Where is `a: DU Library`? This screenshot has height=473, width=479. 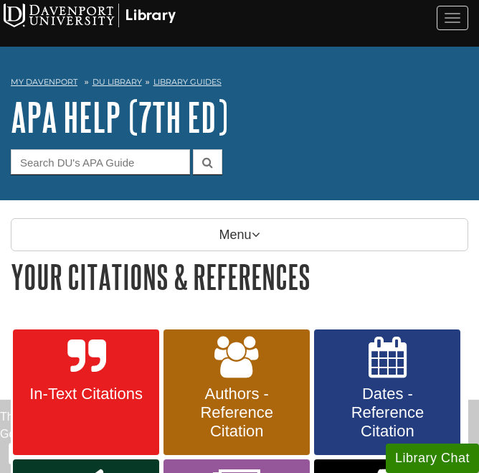
a: DU Library is located at coordinates (117, 82).